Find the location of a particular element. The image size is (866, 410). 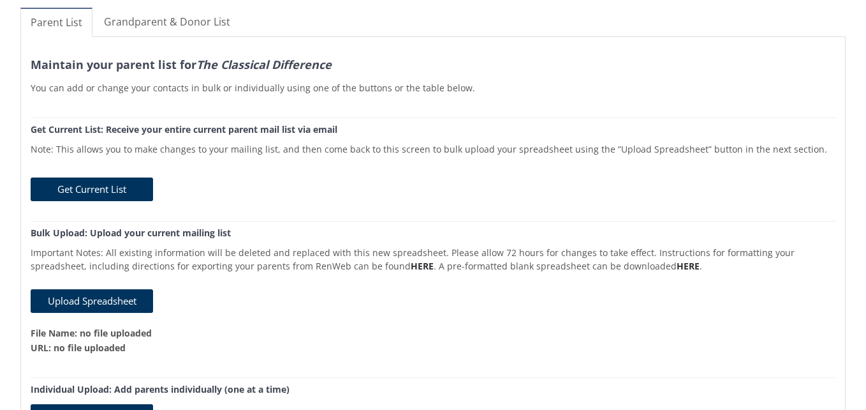

button: Upload Spreadsheet is located at coordinates (92, 300).